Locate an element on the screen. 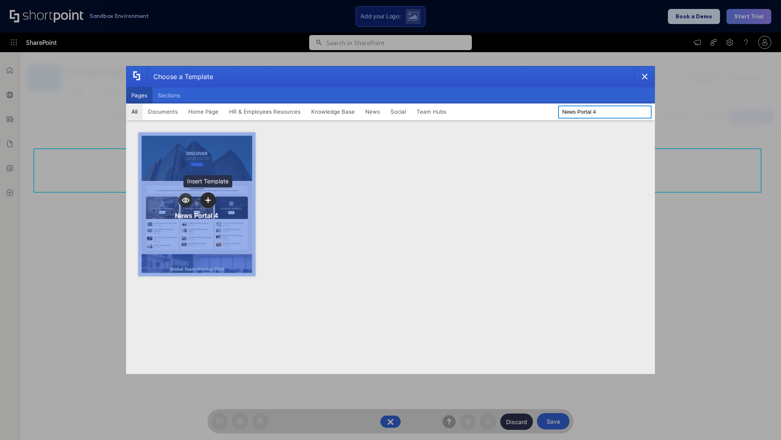 This screenshot has height=440, width=781. button: Documents is located at coordinates (163, 112).